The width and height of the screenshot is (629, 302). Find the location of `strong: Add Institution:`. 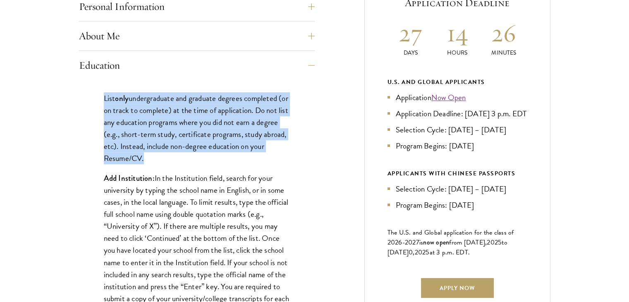

strong: Add Institution: is located at coordinates (129, 178).